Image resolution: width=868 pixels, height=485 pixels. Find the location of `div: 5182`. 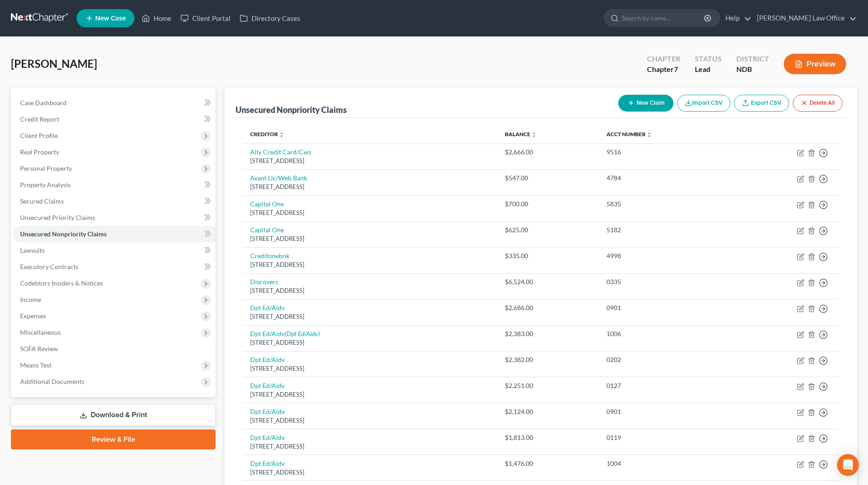

div: 5182 is located at coordinates (665, 230).